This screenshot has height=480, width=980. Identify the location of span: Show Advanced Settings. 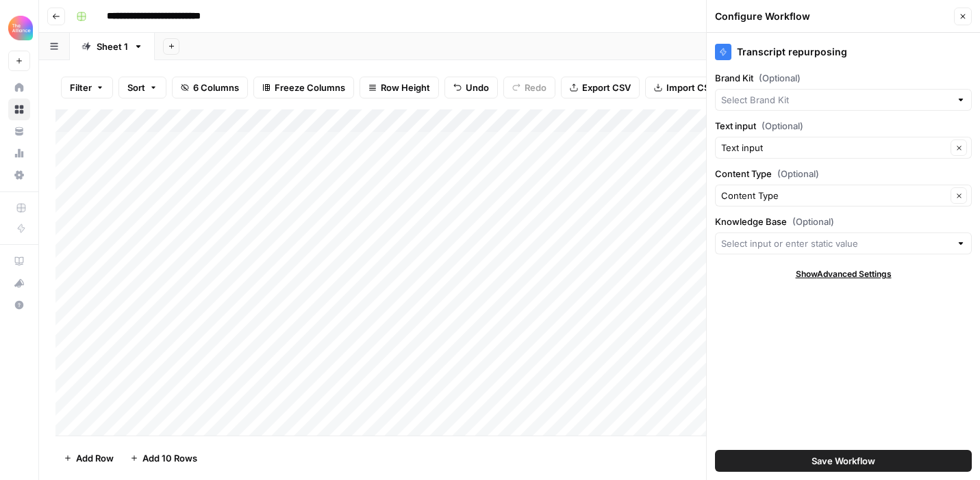
(844, 274).